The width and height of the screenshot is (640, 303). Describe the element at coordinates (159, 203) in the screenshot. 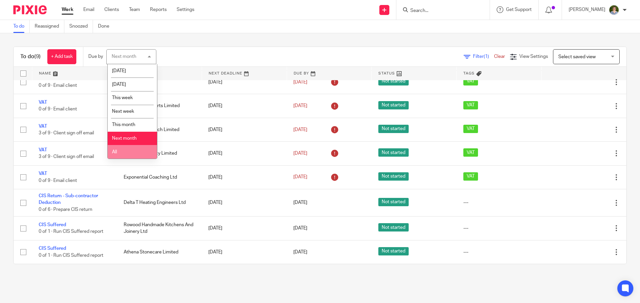

I see `td: Delta T Heating Engineers Ltd` at that location.